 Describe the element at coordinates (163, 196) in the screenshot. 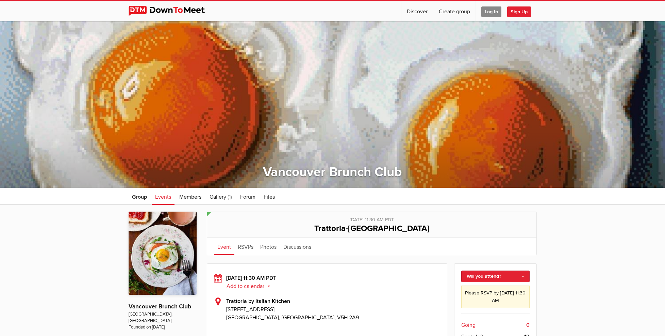

I see `a: Events` at that location.